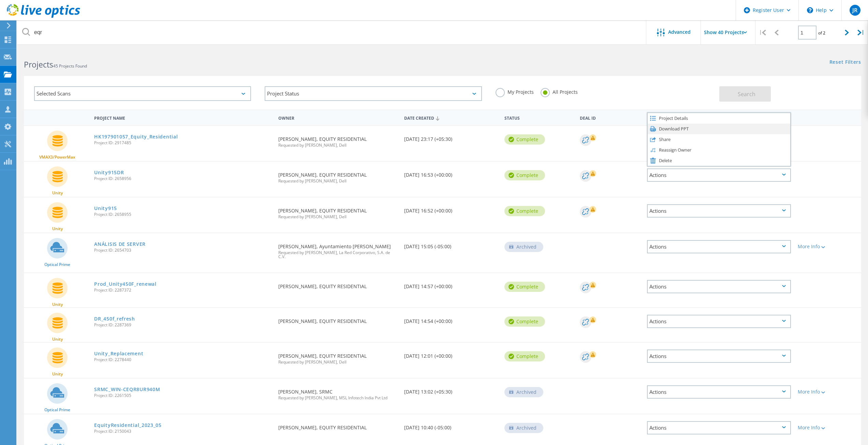  What do you see at coordinates (332, 32) in the screenshot?
I see `input: Search projects by name, owner, ID, company, etc` at bounding box center [332, 32].